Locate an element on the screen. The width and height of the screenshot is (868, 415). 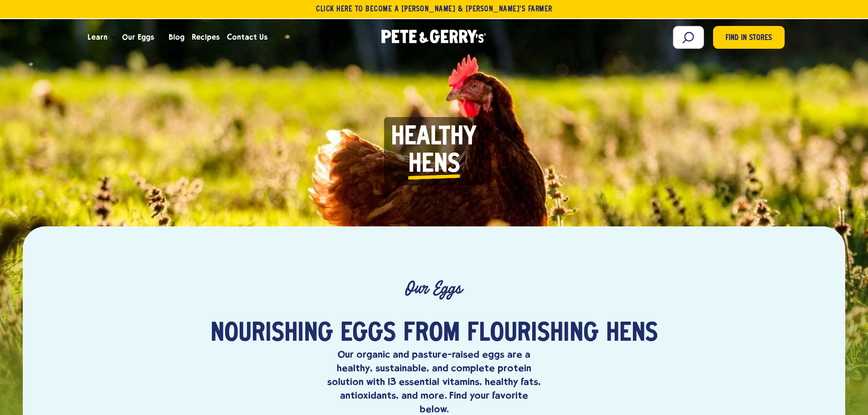
a: Blog is located at coordinates (176, 37).